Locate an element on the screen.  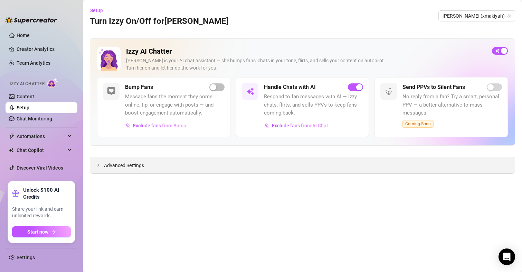
h2: Izzy AI Chatter is located at coordinates (306, 51).